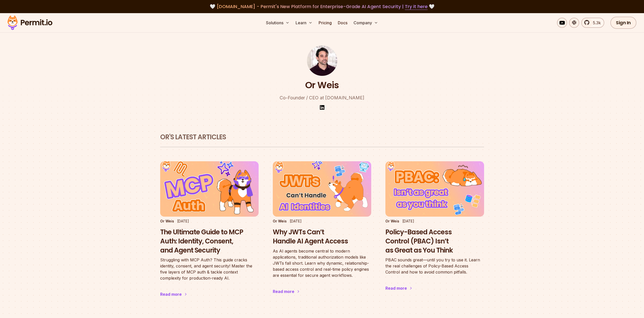 The height and width of the screenshot is (318, 644). I want to click on span: 5.3k, so click(595, 23).